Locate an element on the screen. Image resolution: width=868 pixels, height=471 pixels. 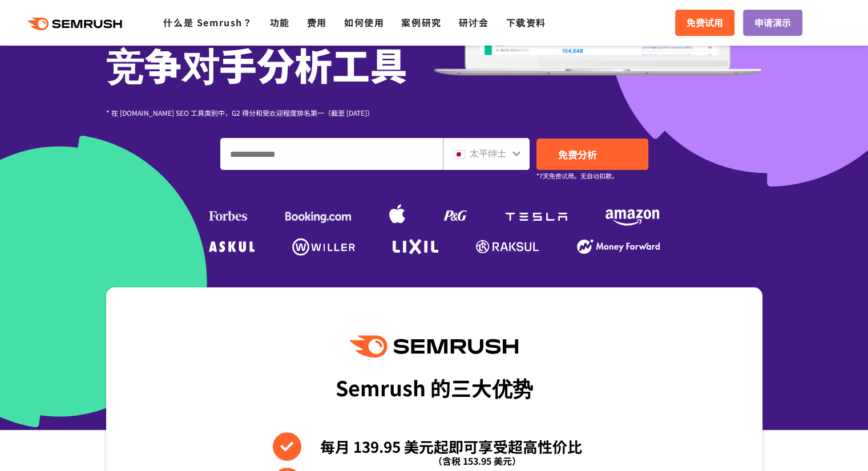
font: 每月 139.95 美元起即可享受超高性价比 is located at coordinates (451, 446).